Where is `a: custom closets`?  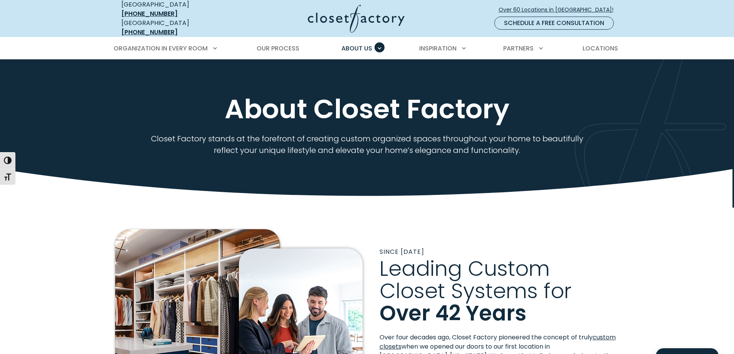 a: custom closets is located at coordinates (498, 342).